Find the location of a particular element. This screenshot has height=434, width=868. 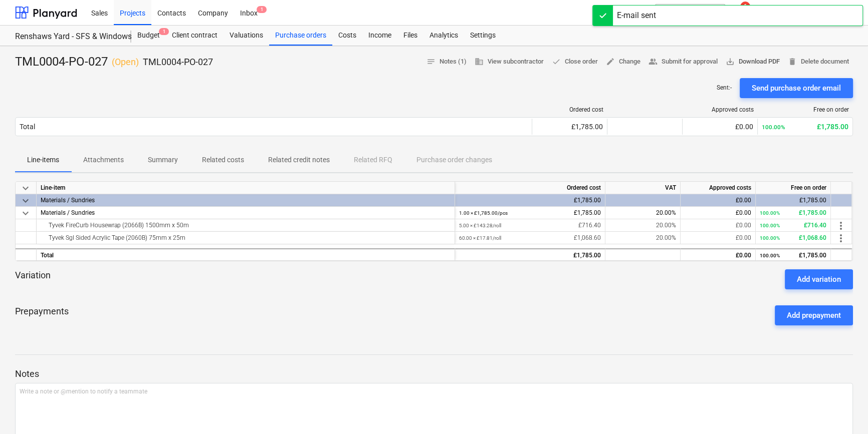

button: Delete document is located at coordinates (818, 62).